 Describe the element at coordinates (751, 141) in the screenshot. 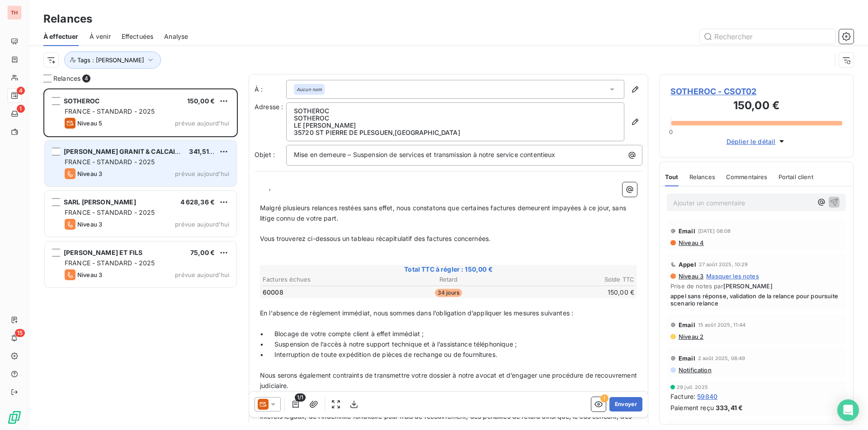

I see `span: Déplier le détail` at that location.